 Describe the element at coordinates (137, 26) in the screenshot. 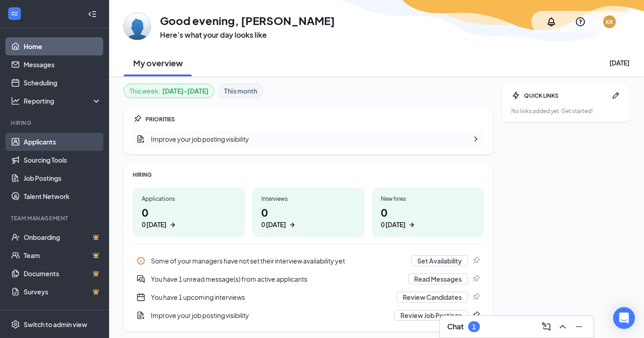

I see `img: Kyle Kalian` at that location.